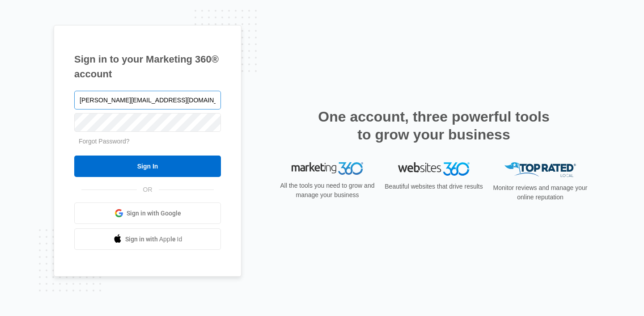 The height and width of the screenshot is (316, 644). I want to click on h1: Sign in to your Marketing 360® account, so click(147, 67).